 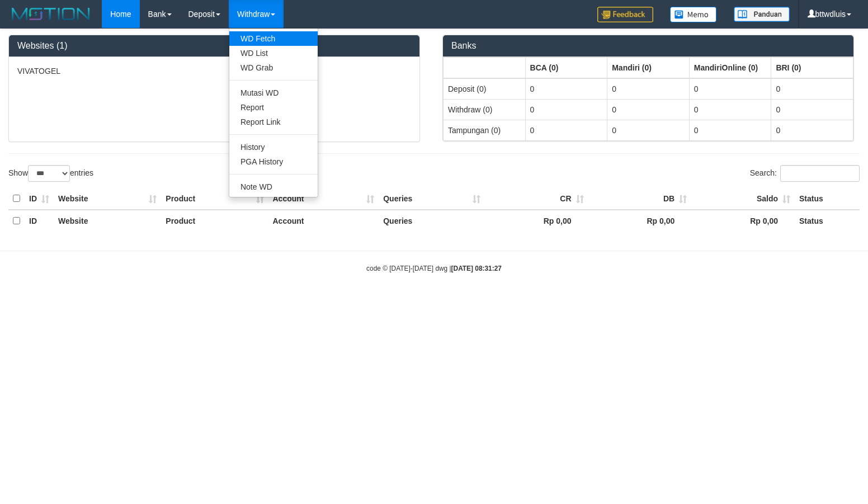 What do you see at coordinates (214, 46) in the screenshot?
I see `h3: Websites (1)` at bounding box center [214, 46].